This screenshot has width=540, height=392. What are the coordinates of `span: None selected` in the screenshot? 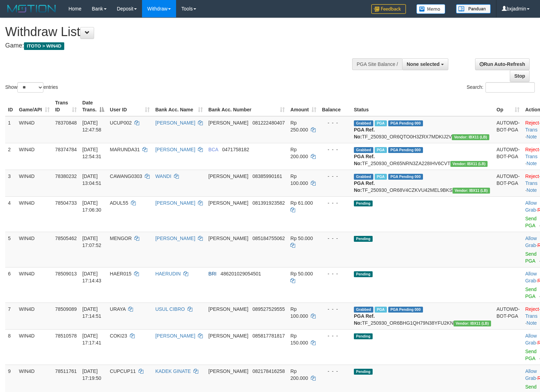 It's located at (423, 64).